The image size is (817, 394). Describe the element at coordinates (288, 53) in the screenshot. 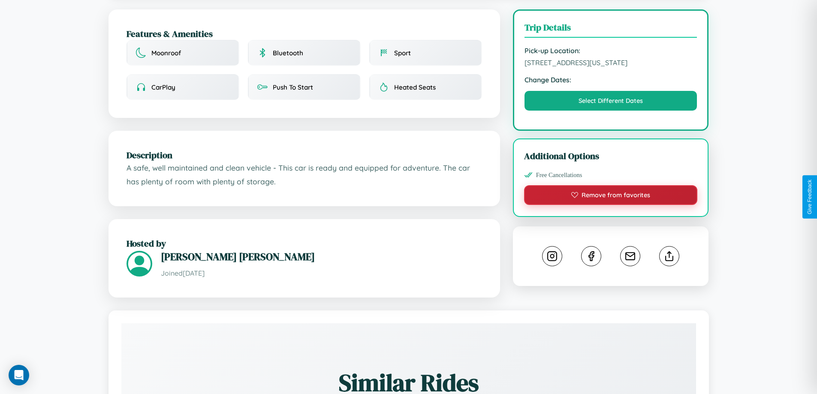

I see `span: Bluetooth` at that location.